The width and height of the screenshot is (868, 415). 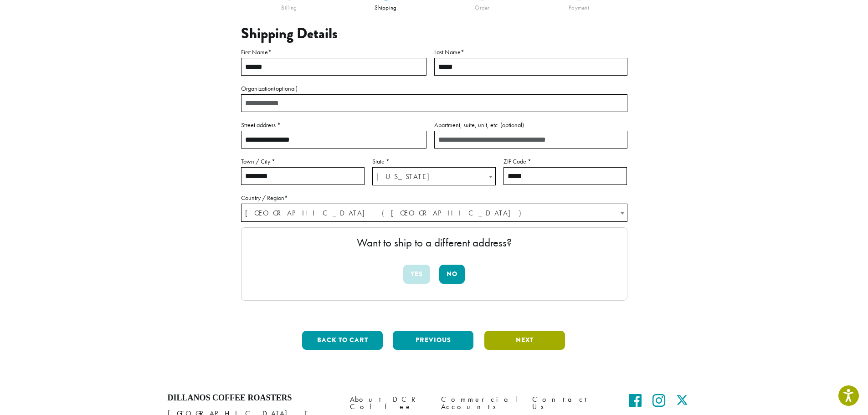 I want to click on a: About DCR Coffee, so click(x=389, y=403).